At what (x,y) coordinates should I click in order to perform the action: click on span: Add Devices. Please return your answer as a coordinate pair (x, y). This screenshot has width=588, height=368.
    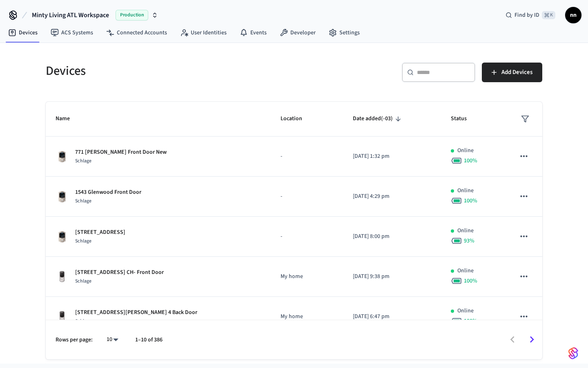
    Looking at the image, I should click on (517, 72).